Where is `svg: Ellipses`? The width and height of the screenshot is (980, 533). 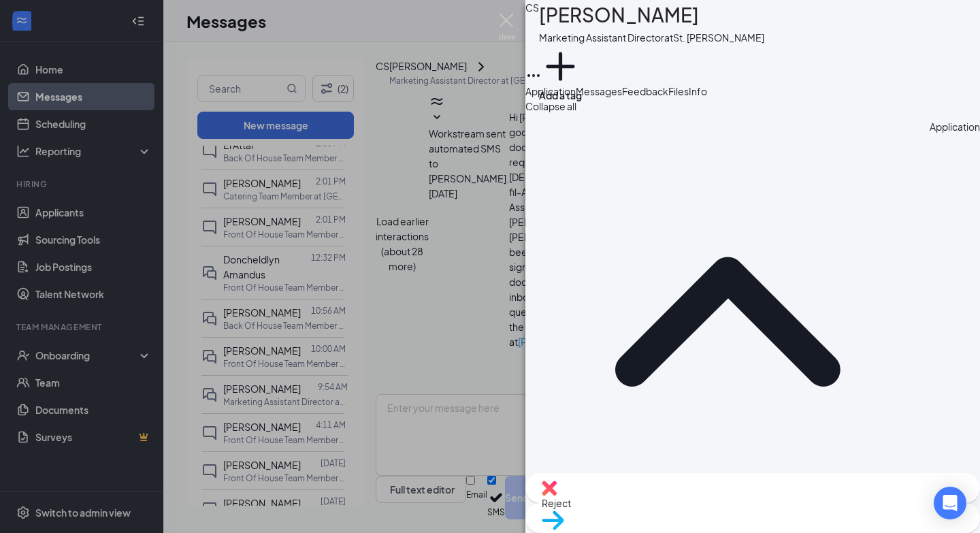
svg: Ellipses is located at coordinates (533, 75).